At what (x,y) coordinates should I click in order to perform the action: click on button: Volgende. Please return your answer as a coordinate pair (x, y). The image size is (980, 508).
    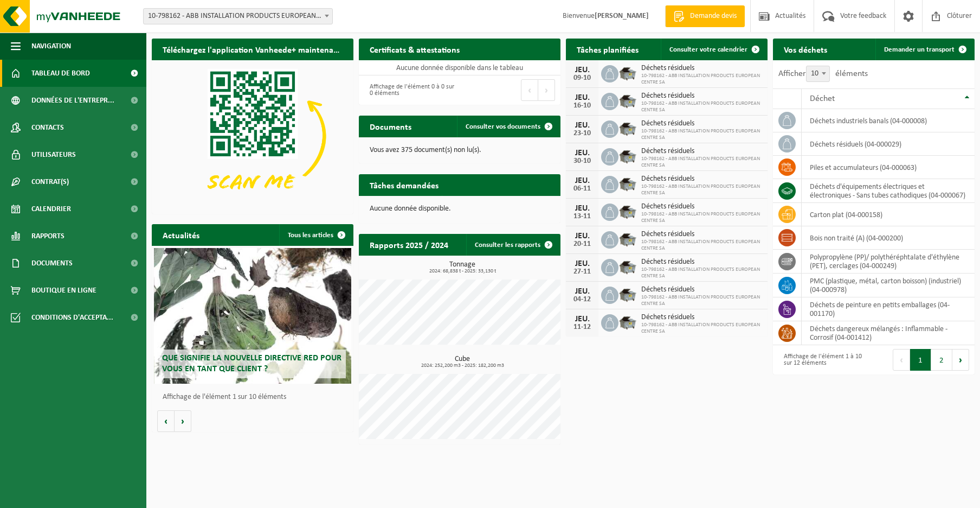
    Looking at the image, I should click on (183, 421).